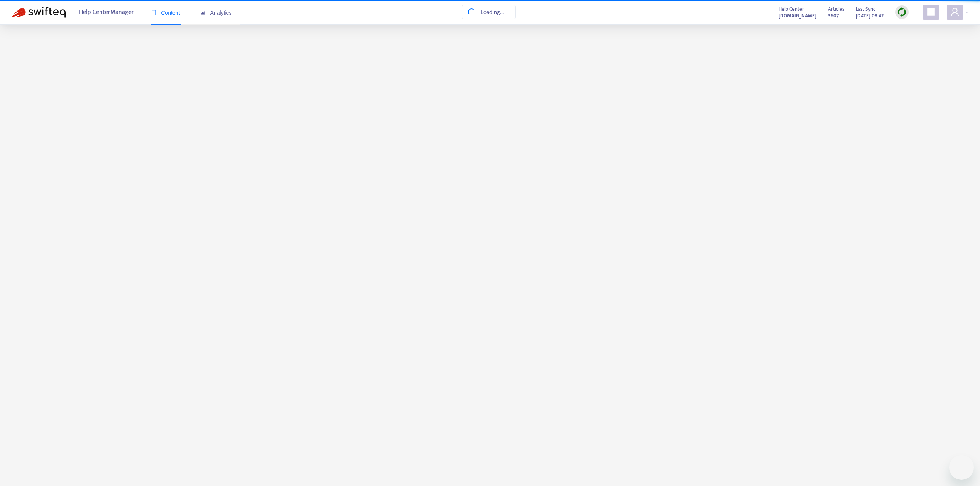 The image size is (980, 486). Describe the element at coordinates (833, 16) in the screenshot. I see `strong: 3607` at that location.